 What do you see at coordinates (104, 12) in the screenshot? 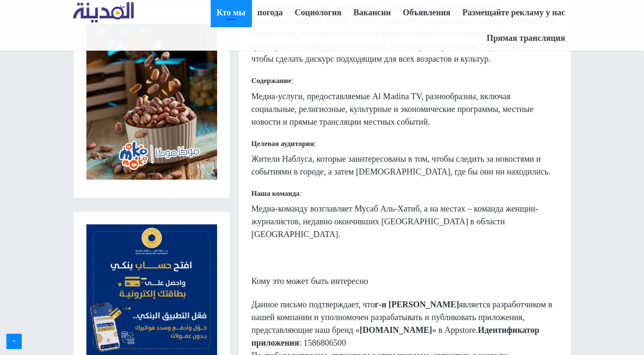
I see `img: تلفزيون المدينة` at bounding box center [104, 12].